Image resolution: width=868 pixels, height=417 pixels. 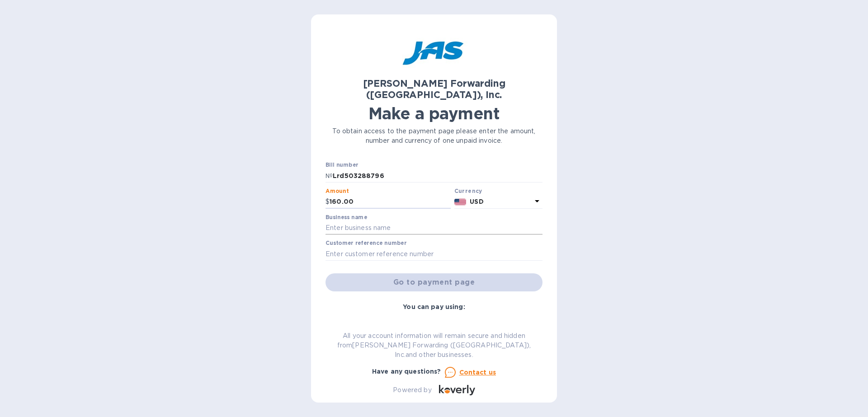 What do you see at coordinates (365, 243) in the screenshot?
I see `label: Customer reference number` at bounding box center [365, 243].